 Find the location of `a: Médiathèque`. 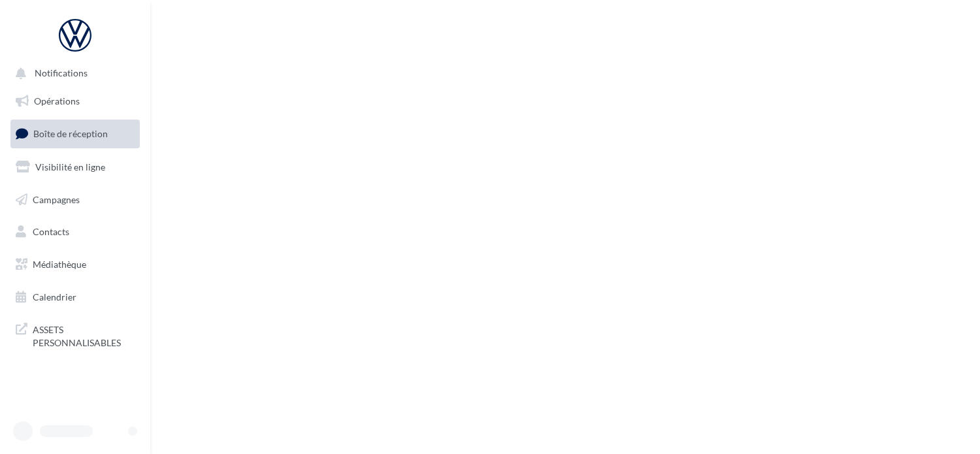

a: Médiathèque is located at coordinates (76, 265).